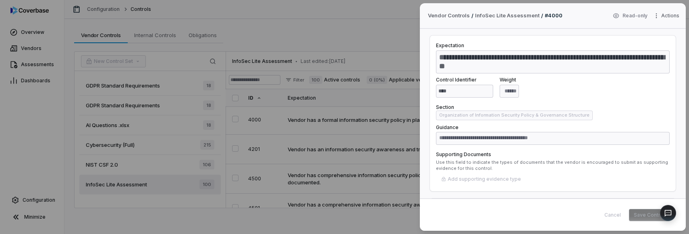 This screenshot has width=689, height=234. What do you see at coordinates (509, 80) in the screenshot?
I see `label: Weight` at bounding box center [509, 80].